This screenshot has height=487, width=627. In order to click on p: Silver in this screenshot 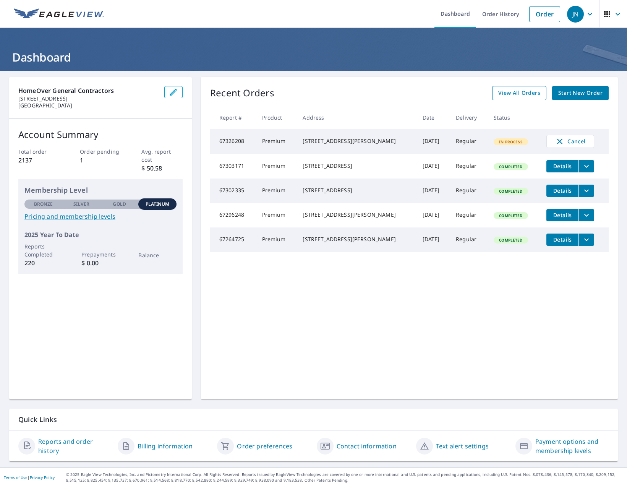, I will do `click(81, 204)`.